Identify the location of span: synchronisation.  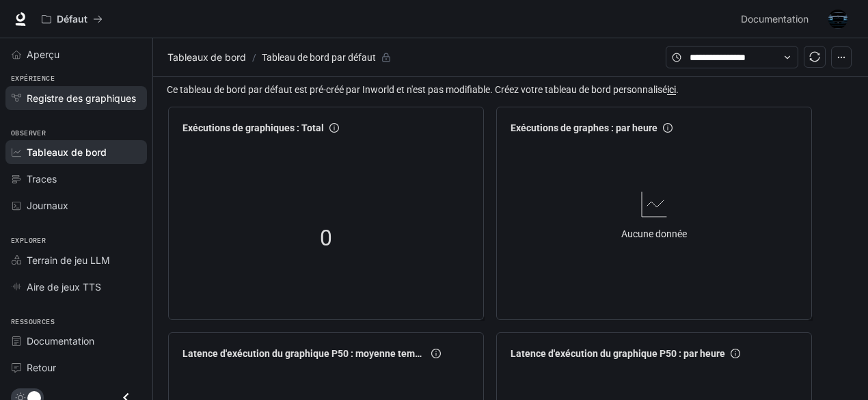
(814, 57).